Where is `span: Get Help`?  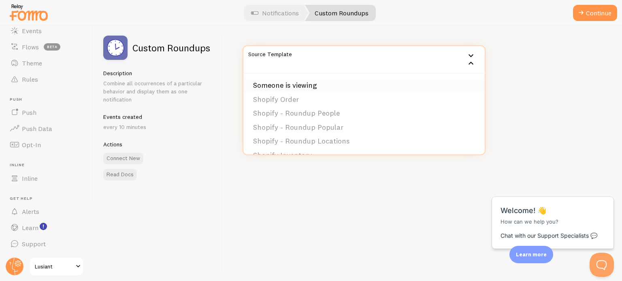
span: Get Help is located at coordinates (49, 199).